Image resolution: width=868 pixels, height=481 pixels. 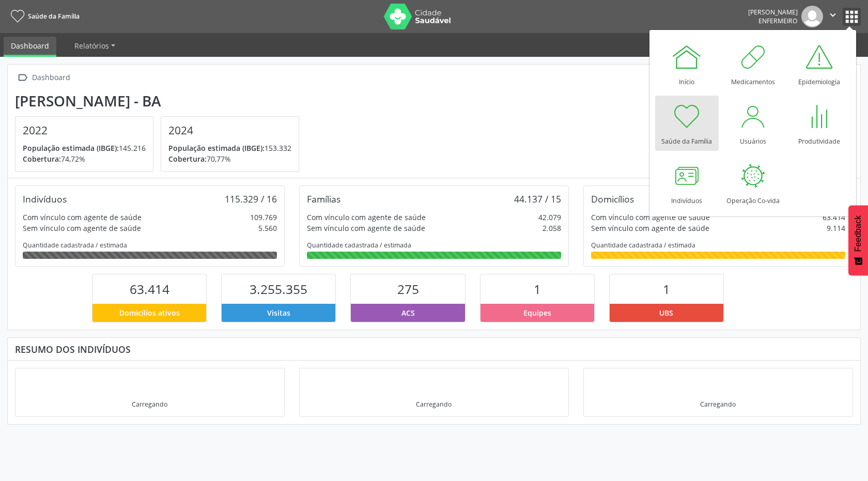 What do you see at coordinates (323, 199) in the screenshot?
I see `div: Famílias` at bounding box center [323, 199].